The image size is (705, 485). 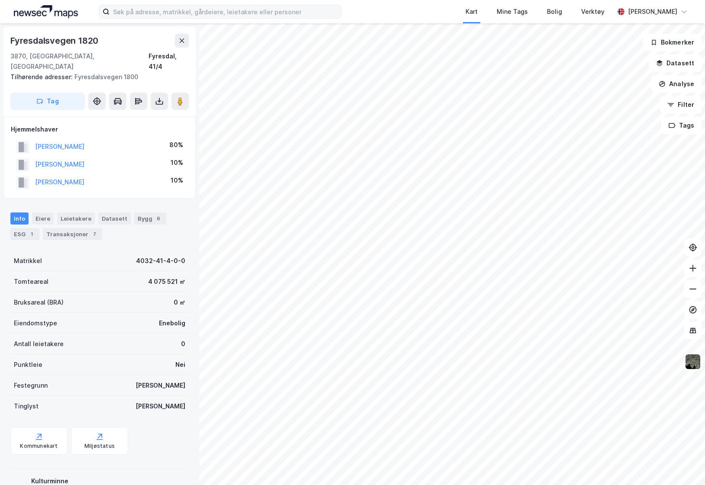 I want to click on div: Enebolig, so click(x=172, y=323).